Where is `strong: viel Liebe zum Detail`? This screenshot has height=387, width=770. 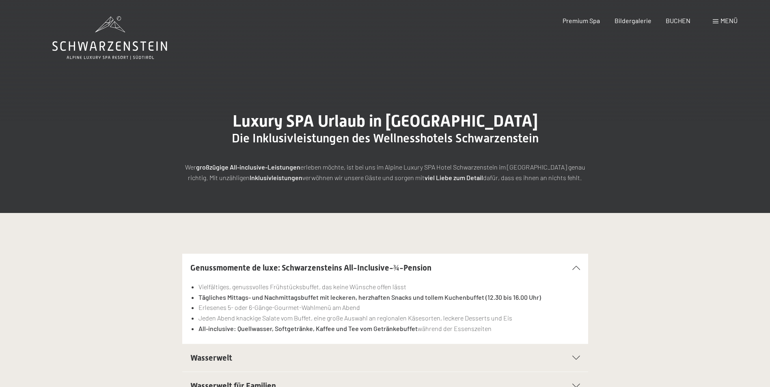
strong: viel Liebe zum Detail is located at coordinates (454, 177).